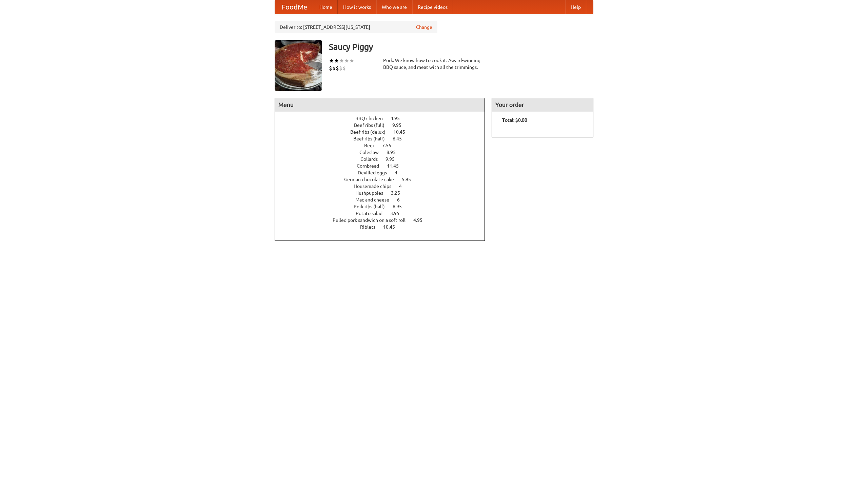 The image size is (868, 480). Describe the element at coordinates (400, 139) in the screenshot. I see `span: 6.45` at that location.